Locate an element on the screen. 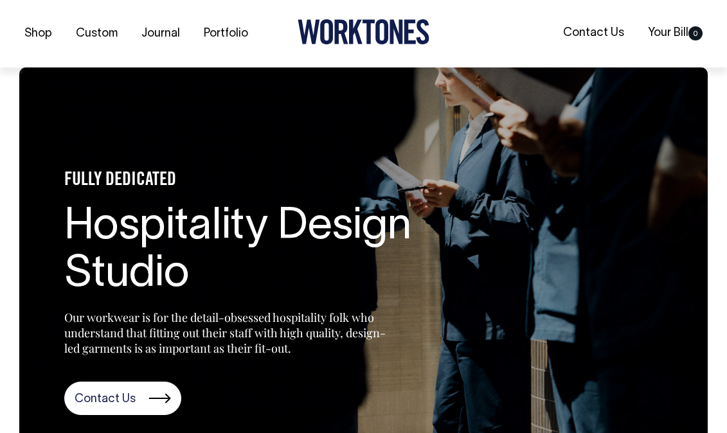 This screenshot has width=727, height=433. a: Custom is located at coordinates (96, 33).